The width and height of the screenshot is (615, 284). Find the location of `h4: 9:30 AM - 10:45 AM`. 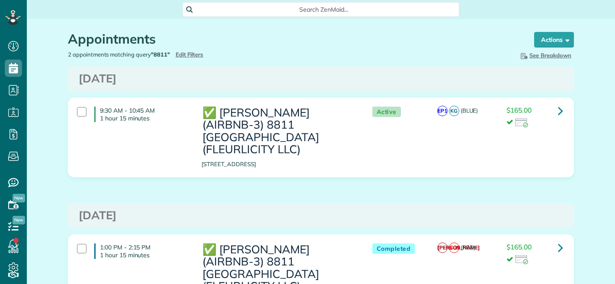

h4: 9:30 AM - 10:45 AM is located at coordinates (141, 115).